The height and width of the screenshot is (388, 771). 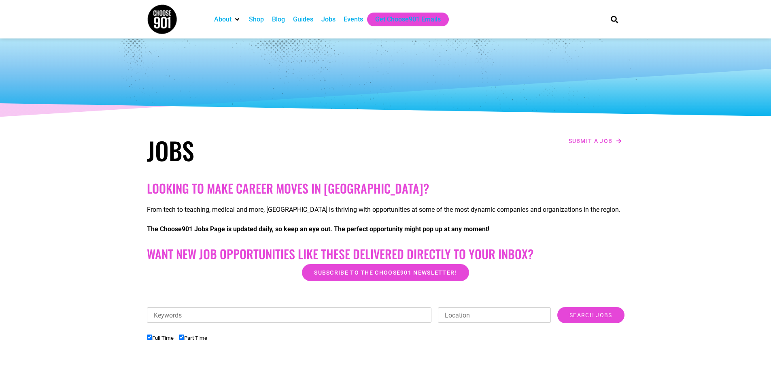 What do you see at coordinates (404, 19) in the screenshot?
I see `nav: Main nav` at bounding box center [404, 19].